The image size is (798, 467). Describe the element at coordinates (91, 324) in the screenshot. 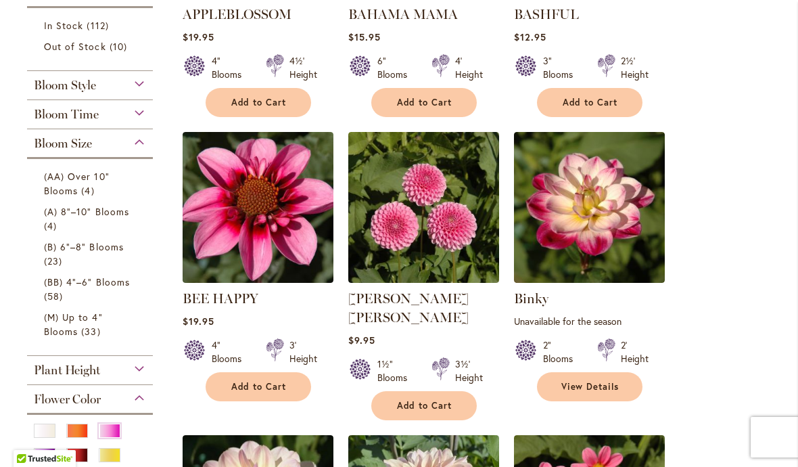

I see `a: (M) Up to 4" Blooms 33` at that location.